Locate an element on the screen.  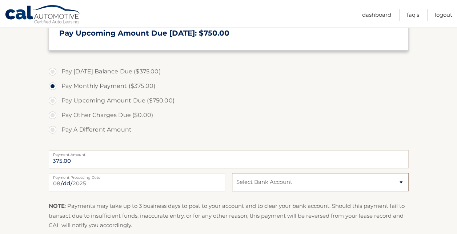
input: Payment Amount is located at coordinates (229, 159).